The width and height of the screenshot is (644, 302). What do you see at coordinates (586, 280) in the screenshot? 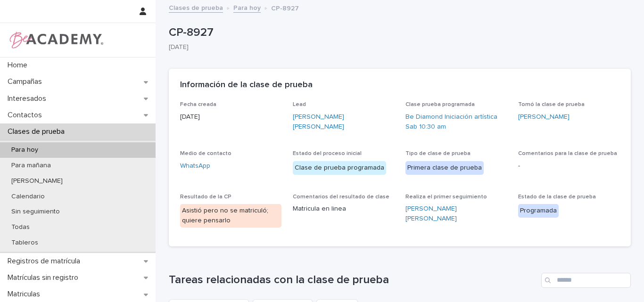
I see `input: Search` at bounding box center [586, 280].